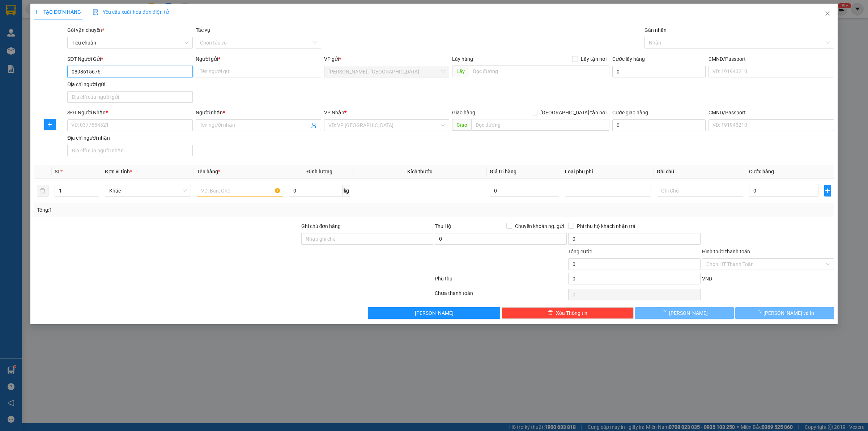  What do you see at coordinates (828, 14) in the screenshot?
I see `button: Close` at bounding box center [828, 14].